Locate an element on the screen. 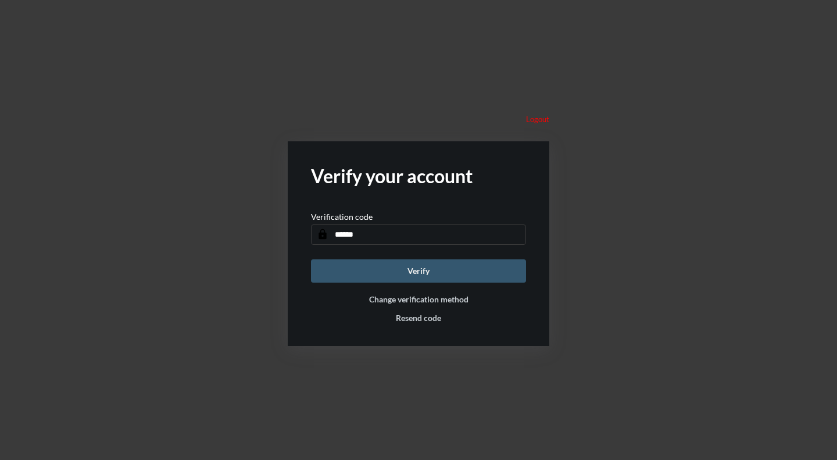 This screenshot has width=837, height=460. button: Change verification method is located at coordinates (419, 299).